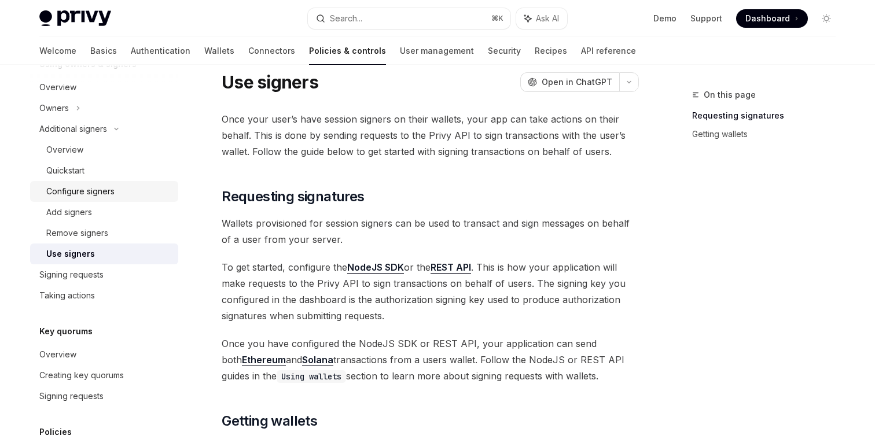 This screenshot has width=875, height=443. Describe the element at coordinates (77, 233) in the screenshot. I see `div: Remove signers` at that location.